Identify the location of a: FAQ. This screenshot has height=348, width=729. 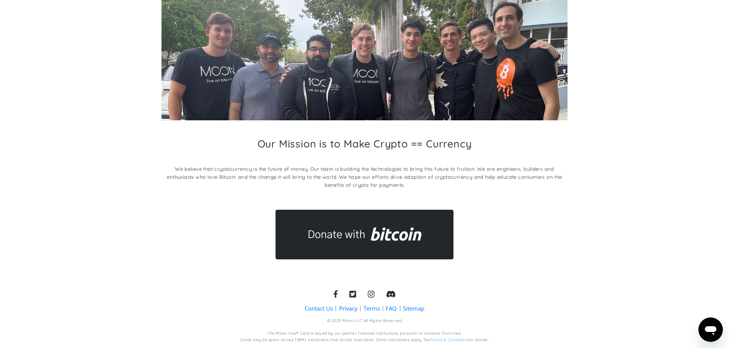
(391, 309).